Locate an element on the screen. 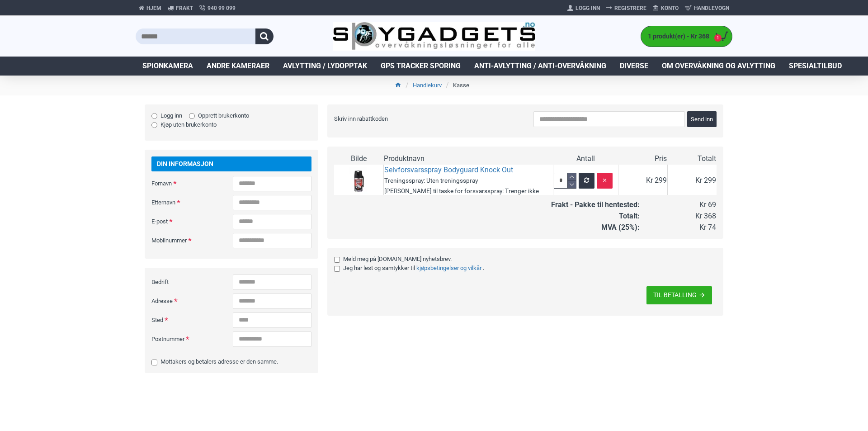  span: Diverse is located at coordinates (634, 66).